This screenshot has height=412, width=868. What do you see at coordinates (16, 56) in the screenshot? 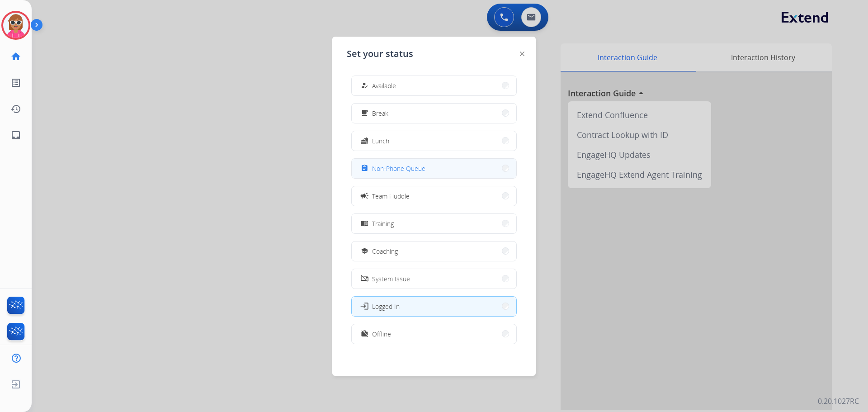
I see `mat-icon: home` at bounding box center [16, 56].